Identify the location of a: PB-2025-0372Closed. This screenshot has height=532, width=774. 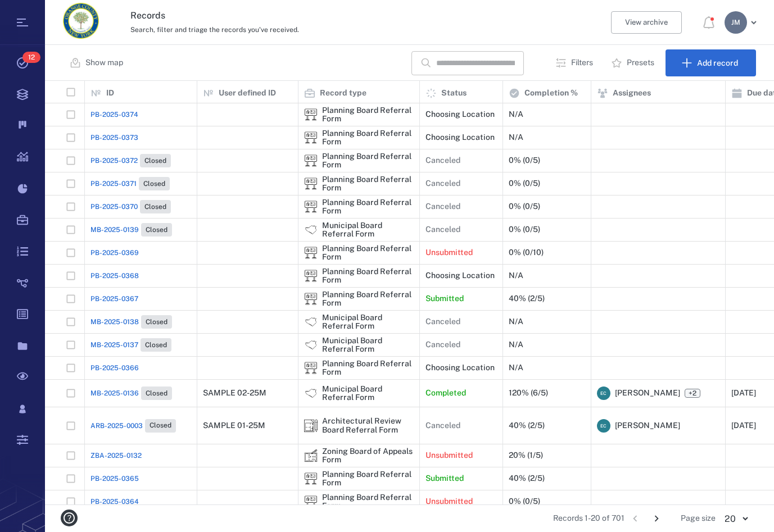
(130, 160).